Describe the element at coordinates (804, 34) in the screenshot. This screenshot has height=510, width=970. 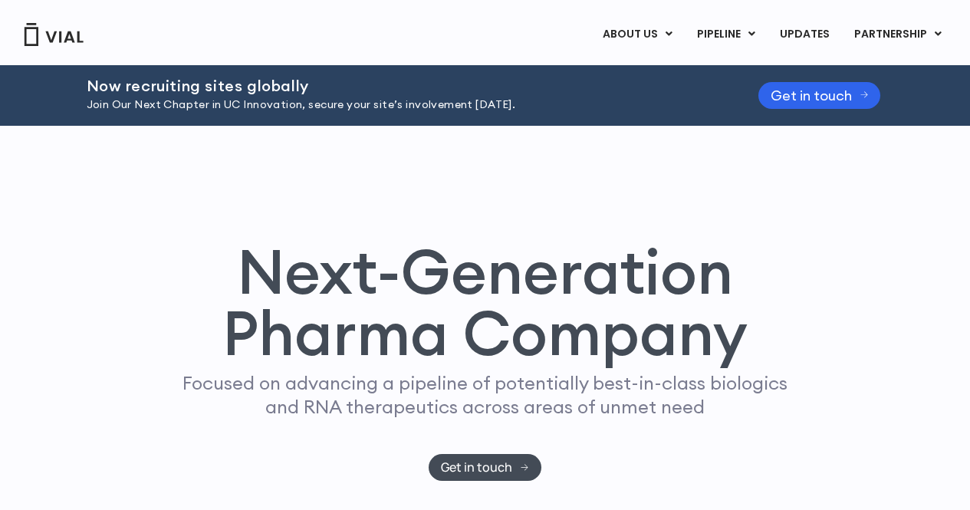
I see `a: UPDATES` at that location.